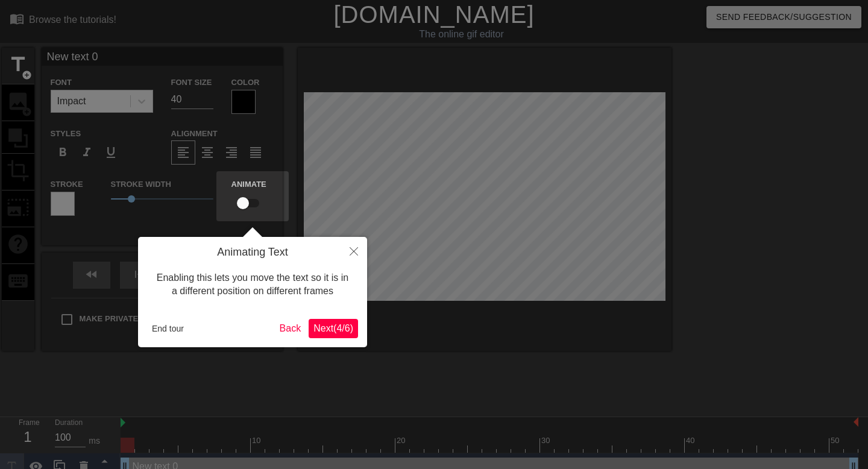 The image size is (868, 469). I want to click on button: End tour, so click(167, 329).